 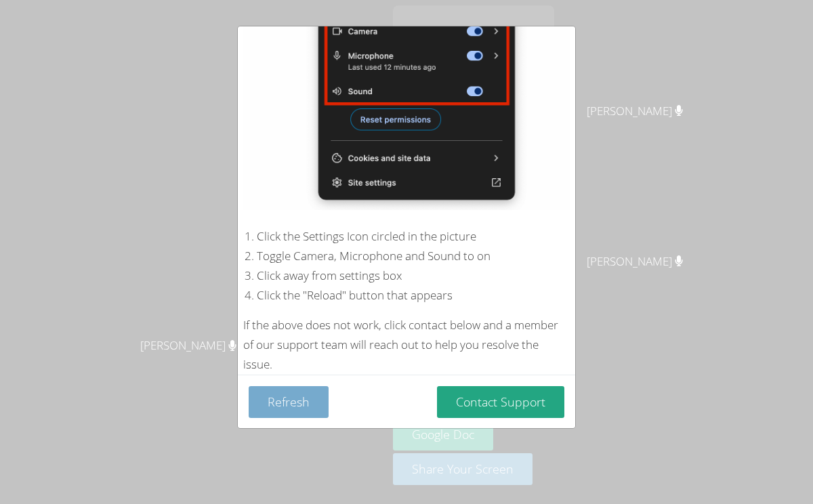 What do you see at coordinates (500, 401) in the screenshot?
I see `button: Contact Support` at bounding box center [500, 401].